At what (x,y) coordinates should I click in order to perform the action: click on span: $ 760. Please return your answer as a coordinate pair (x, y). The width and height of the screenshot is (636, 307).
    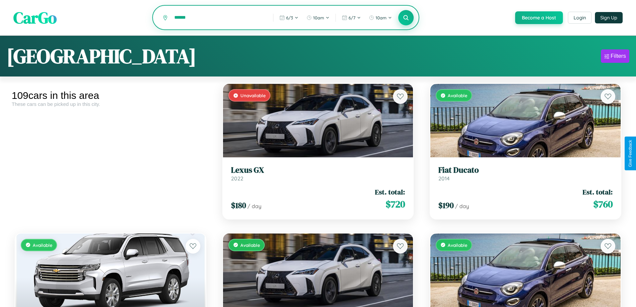
    Looking at the image, I should click on (603, 204).